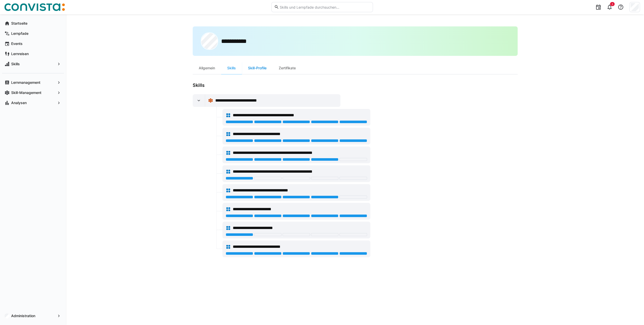 The image size is (644, 325). What do you see at coordinates (257, 68) in the screenshot?
I see `div: Skill-Profile` at bounding box center [257, 68].